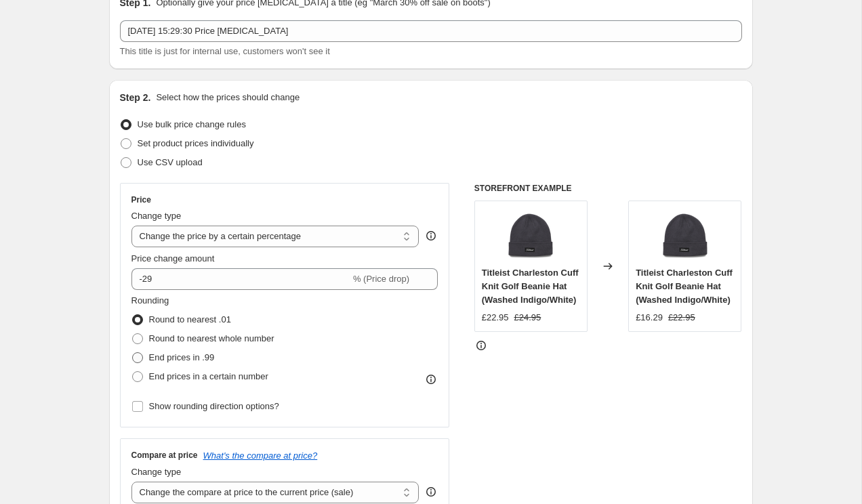 This screenshot has width=862, height=504. Describe the element at coordinates (165, 455) in the screenshot. I see `h3: Compare at price` at that location.